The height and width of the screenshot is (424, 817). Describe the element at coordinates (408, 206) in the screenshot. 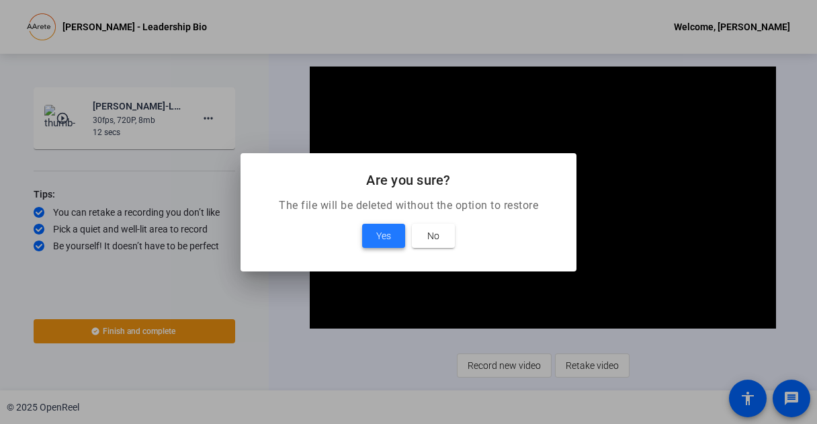

I see `p: The file will be deleted without the option to restore` at that location.